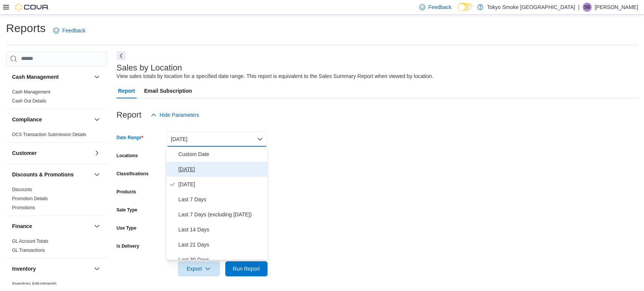 The image size is (644, 291). What do you see at coordinates (28, 250) in the screenshot?
I see `a: GL Transactions` at bounding box center [28, 250].